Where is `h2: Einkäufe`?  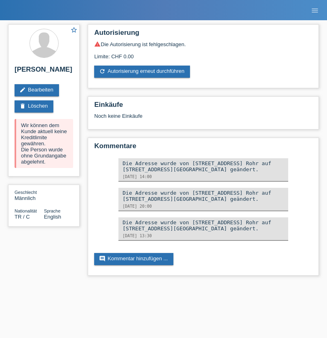
h2: Einkäufe is located at coordinates (204, 107).